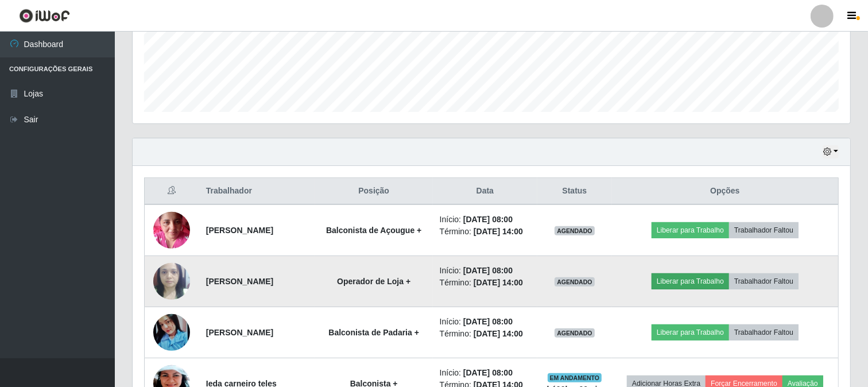 The image size is (868, 387). Describe the element at coordinates (374, 332) in the screenshot. I see `strong: Balconista de Padaria +` at that location.